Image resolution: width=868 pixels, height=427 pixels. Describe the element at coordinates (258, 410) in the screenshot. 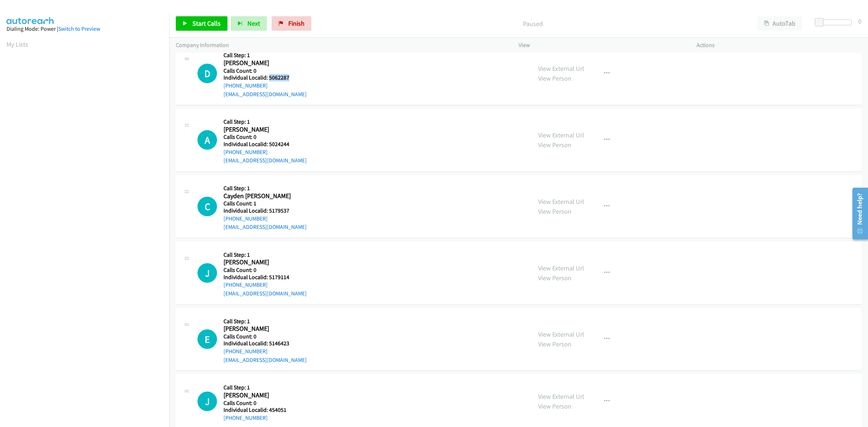

I see `h5: Individual Localid: 454051` at that location.